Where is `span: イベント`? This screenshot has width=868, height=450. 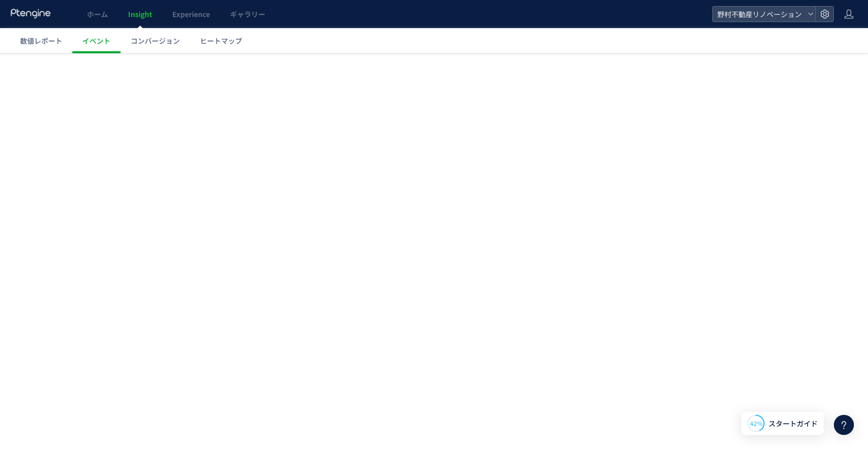 span: イベント is located at coordinates (97, 41).